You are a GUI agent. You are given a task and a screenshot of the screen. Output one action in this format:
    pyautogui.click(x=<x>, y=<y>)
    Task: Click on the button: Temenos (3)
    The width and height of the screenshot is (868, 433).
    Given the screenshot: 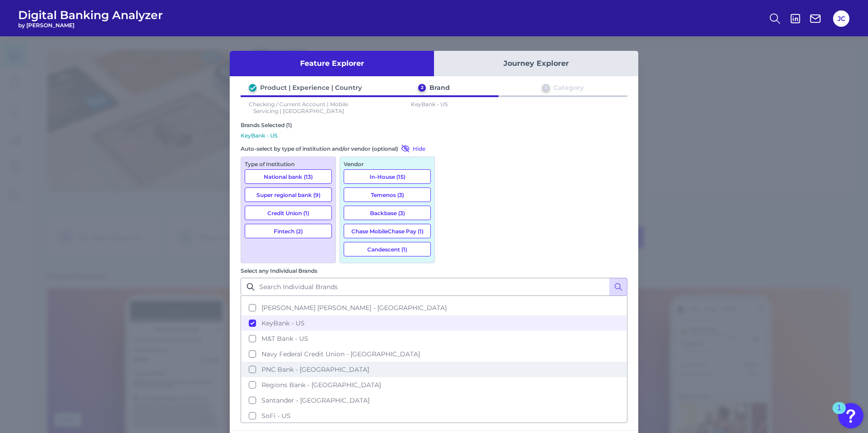 What is the action you would take?
    pyautogui.click(x=387, y=195)
    